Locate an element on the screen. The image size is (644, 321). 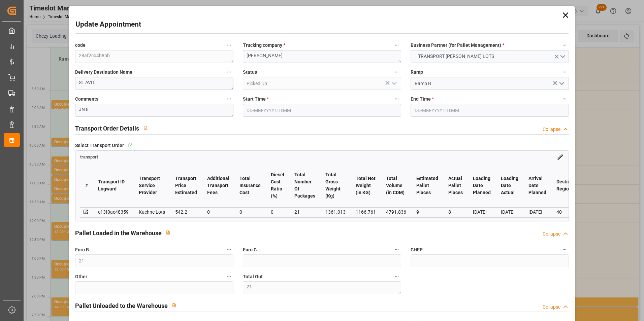
span: End Time is located at coordinates (422, 99).